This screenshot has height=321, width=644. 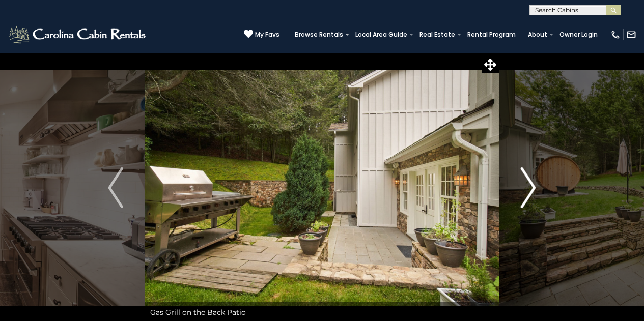 What do you see at coordinates (538, 35) in the screenshot?
I see `a: About` at bounding box center [538, 35].